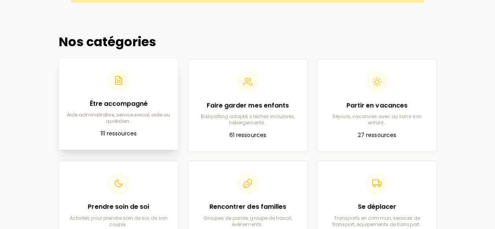 This screenshot has height=229, width=495. Describe the element at coordinates (248, 221) in the screenshot. I see `p: Groupes de parole, groupe de travail, événements…` at that location.